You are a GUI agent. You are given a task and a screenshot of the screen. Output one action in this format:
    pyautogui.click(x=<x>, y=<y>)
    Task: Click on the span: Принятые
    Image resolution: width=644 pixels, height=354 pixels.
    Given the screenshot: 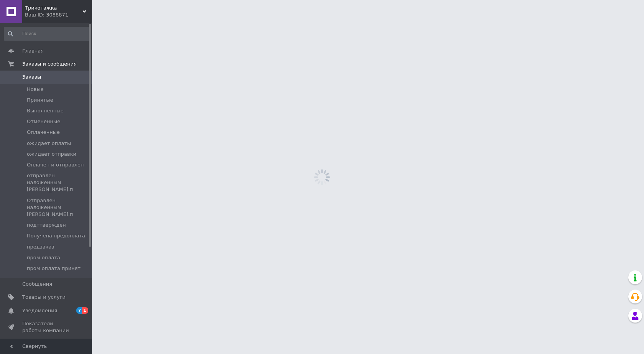 What is the action you would take?
    pyautogui.click(x=40, y=100)
    